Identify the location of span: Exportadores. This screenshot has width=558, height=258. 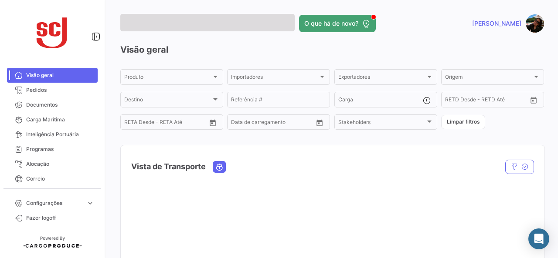
(382, 78).